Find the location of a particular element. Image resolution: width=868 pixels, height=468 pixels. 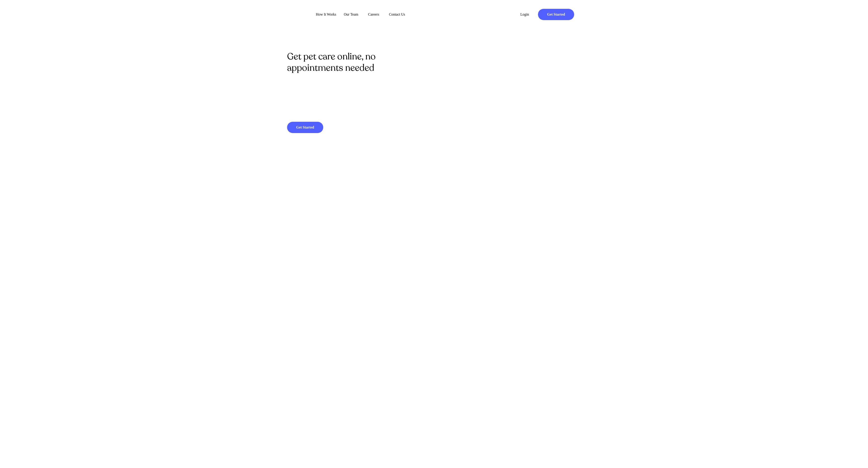

span: Get pet care online, no appointments needed is located at coordinates (332, 62).